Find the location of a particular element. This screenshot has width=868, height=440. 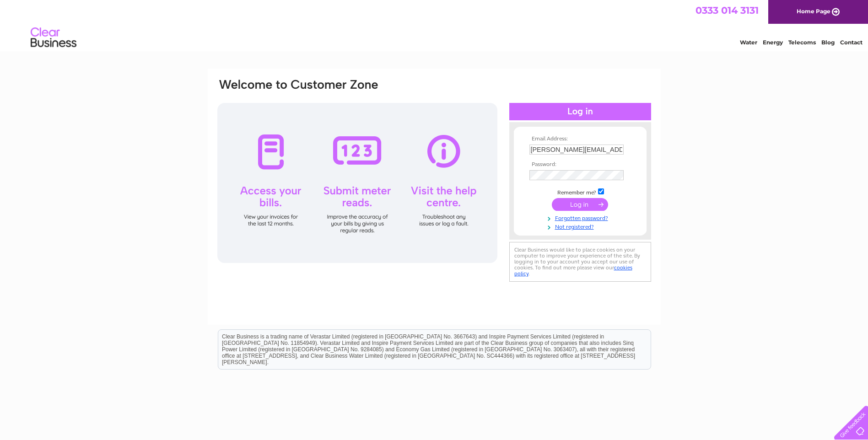

img: logo.png is located at coordinates (54, 37).